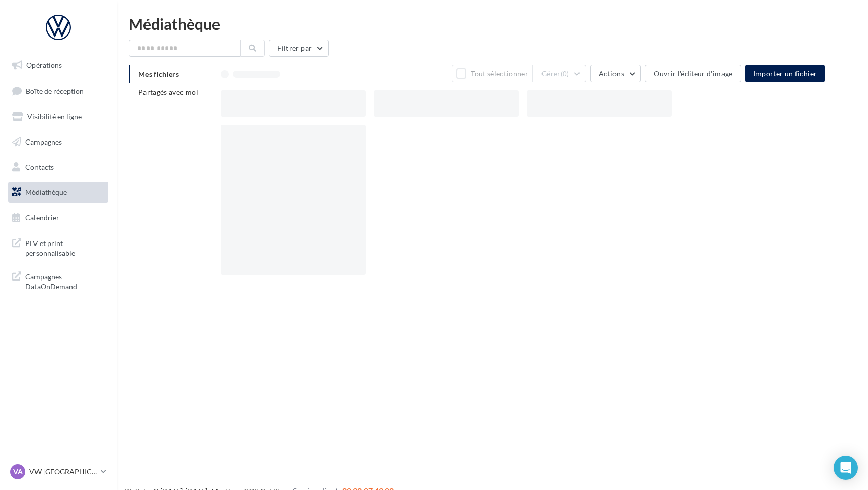 The width and height of the screenshot is (868, 490). Describe the element at coordinates (565, 74) in the screenshot. I see `span: (0)` at that location.